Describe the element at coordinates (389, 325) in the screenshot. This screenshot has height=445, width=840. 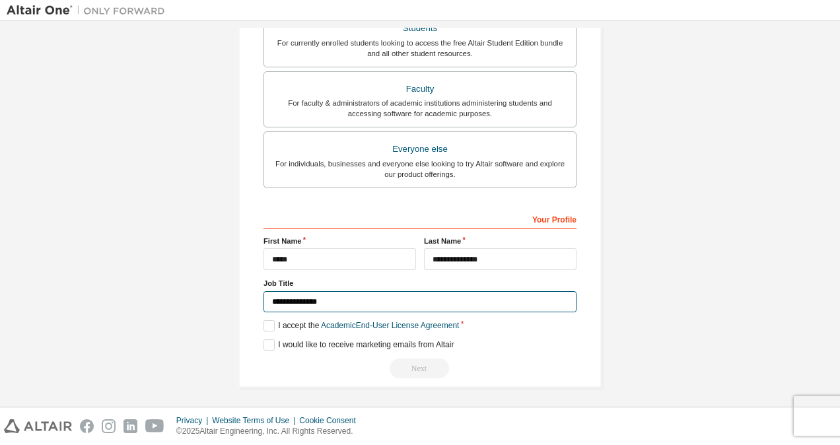
I see `a: Academic End-User License Agreement` at that location.